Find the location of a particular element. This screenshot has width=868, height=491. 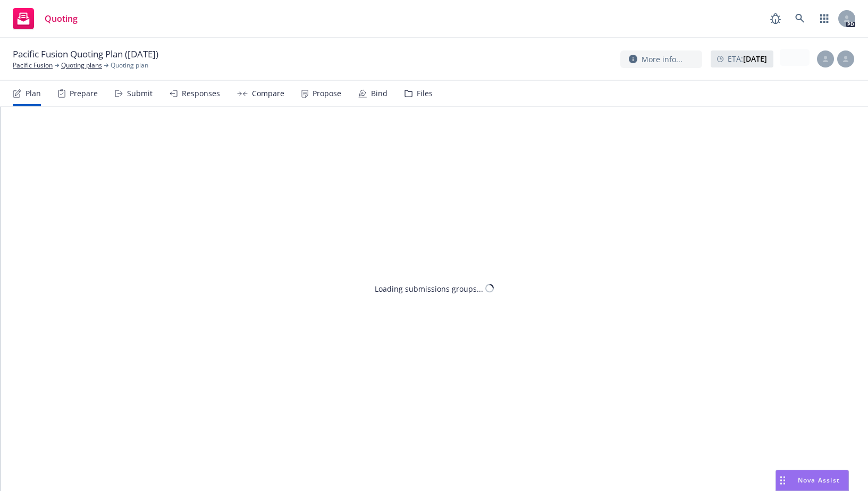

div: Compare is located at coordinates (268, 94).